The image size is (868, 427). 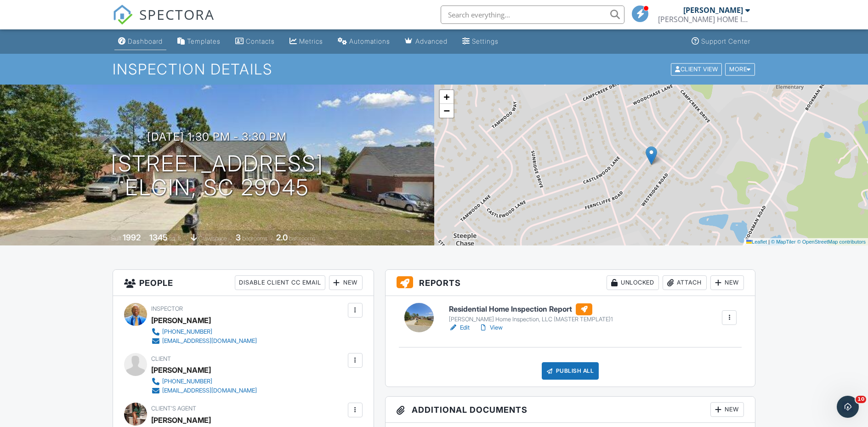 I want to click on div: Disable Client CC Email, so click(x=280, y=283).